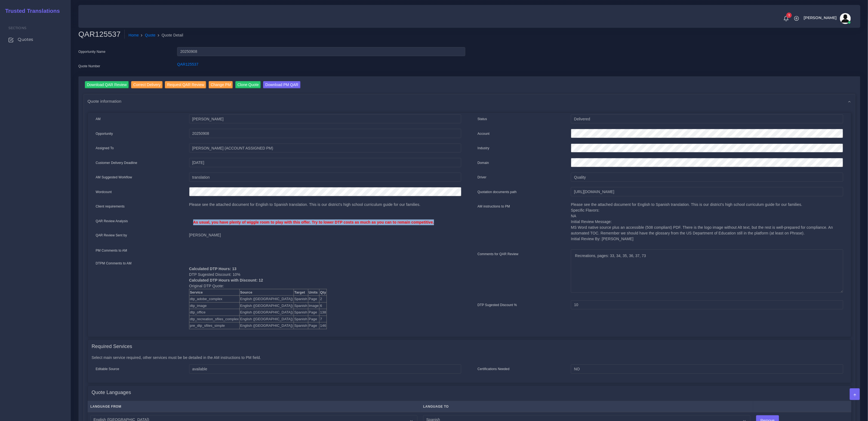 This screenshot has height=421, width=868. What do you see at coordinates (498, 254) in the screenshot?
I see `label: Comments for QAR Review` at bounding box center [498, 254].